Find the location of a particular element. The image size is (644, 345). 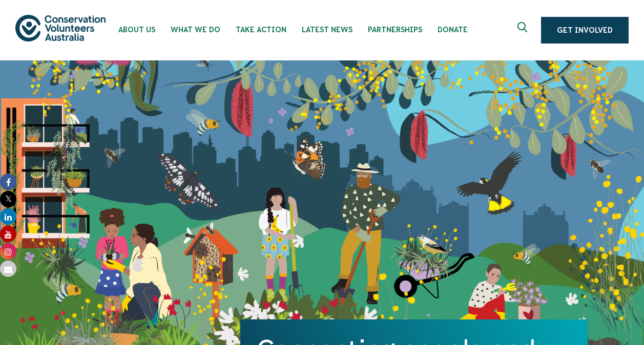

a: Get Involved is located at coordinates (584, 30).